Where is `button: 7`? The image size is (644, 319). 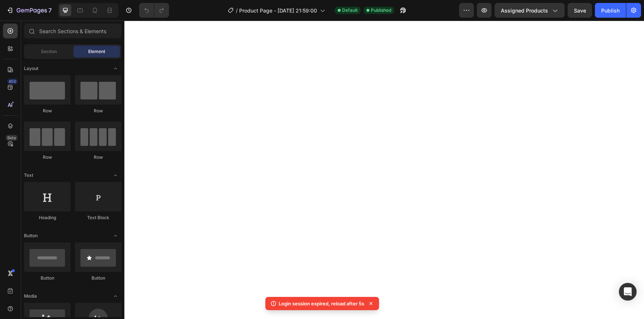
button: 7 is located at coordinates (29, 10).